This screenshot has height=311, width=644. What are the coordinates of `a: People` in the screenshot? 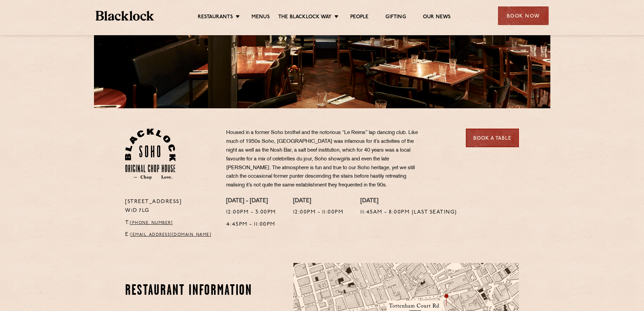 It's located at (359, 18).